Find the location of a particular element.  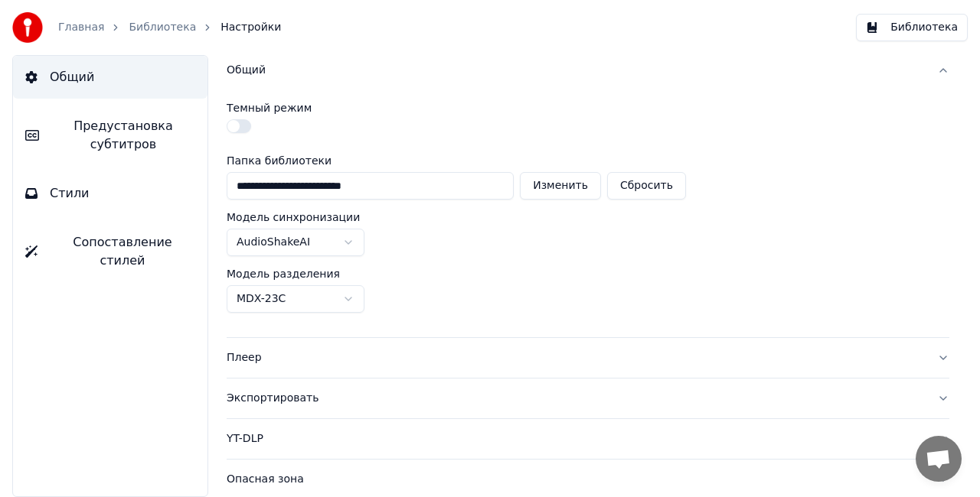

div: Плеер is located at coordinates (576, 358).